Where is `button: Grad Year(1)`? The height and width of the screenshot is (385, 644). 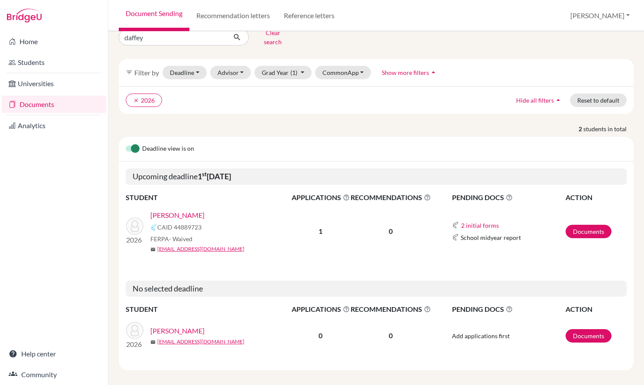
button: Grad Year(1) is located at coordinates (283, 72).